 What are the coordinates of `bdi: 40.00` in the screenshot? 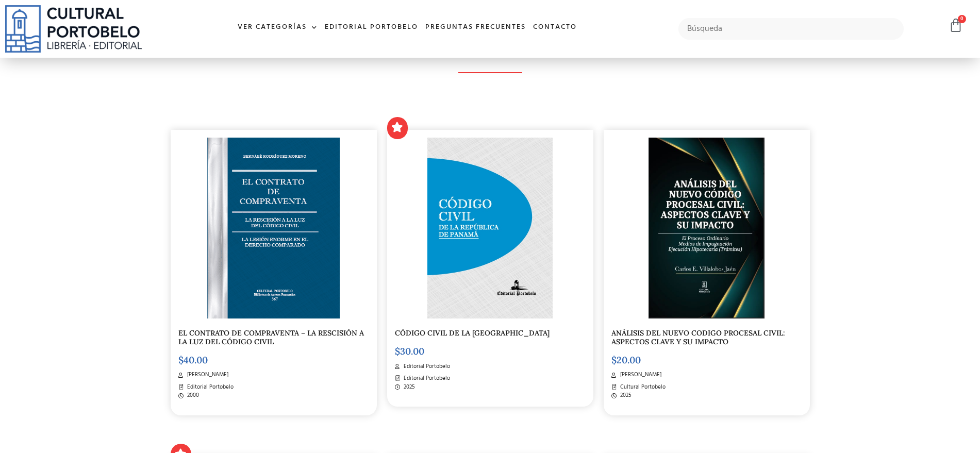 It's located at (193, 360).